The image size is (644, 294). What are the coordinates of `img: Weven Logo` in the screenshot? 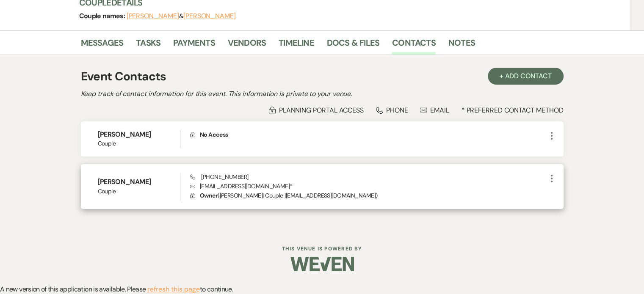 It's located at (322, 264).